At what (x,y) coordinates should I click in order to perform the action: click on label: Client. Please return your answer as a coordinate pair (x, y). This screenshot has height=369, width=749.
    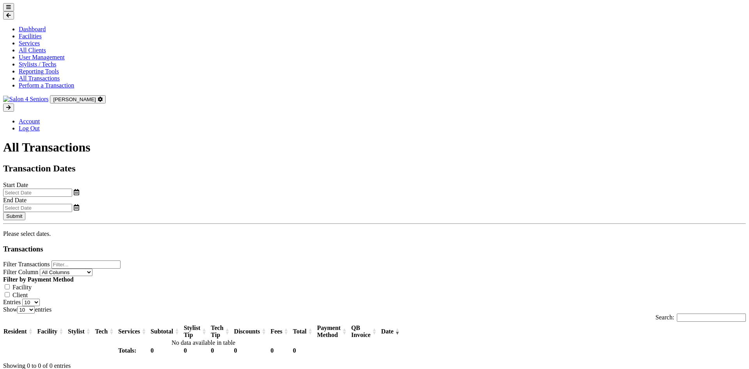
    Looking at the image, I should click on (20, 295).